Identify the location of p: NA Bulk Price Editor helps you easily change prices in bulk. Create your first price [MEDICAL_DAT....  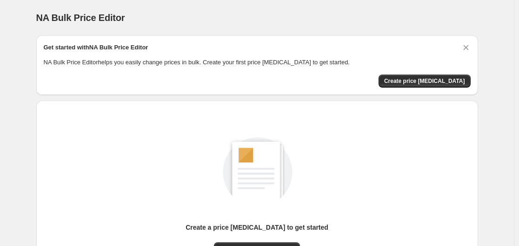
(257, 62).